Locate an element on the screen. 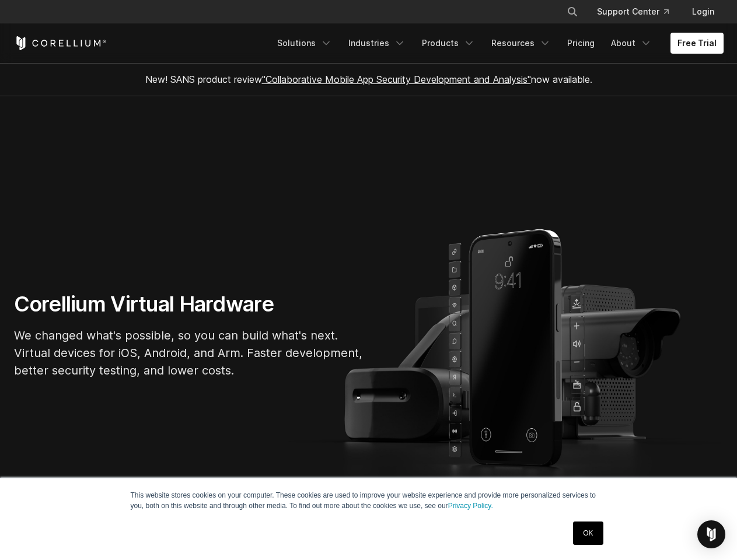 Image resolution: width=737 pixels, height=560 pixels. h1: Corellium Virtual Hardware is located at coordinates (189, 304).